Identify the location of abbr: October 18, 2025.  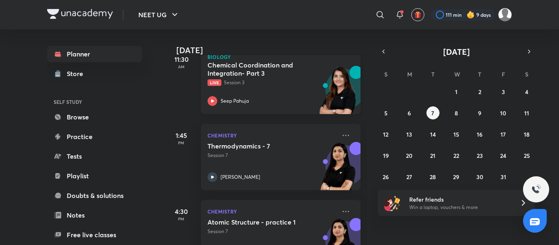
(527, 134).